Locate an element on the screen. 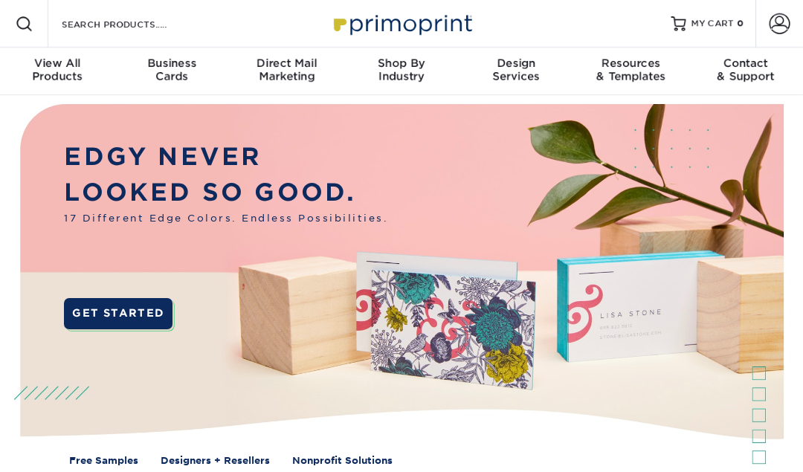 This screenshot has width=803, height=472. a: Nonprofit Solutions is located at coordinates (342, 460).